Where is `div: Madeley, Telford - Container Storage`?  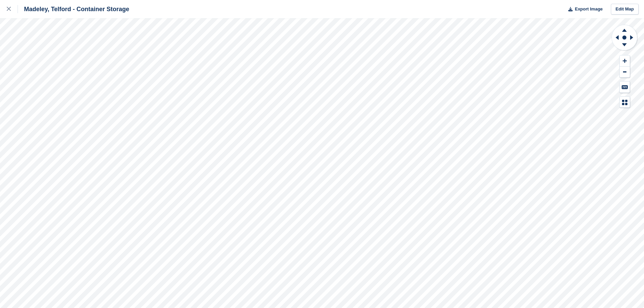 div: Madeley, Telford - Container Storage is located at coordinates (73, 9).